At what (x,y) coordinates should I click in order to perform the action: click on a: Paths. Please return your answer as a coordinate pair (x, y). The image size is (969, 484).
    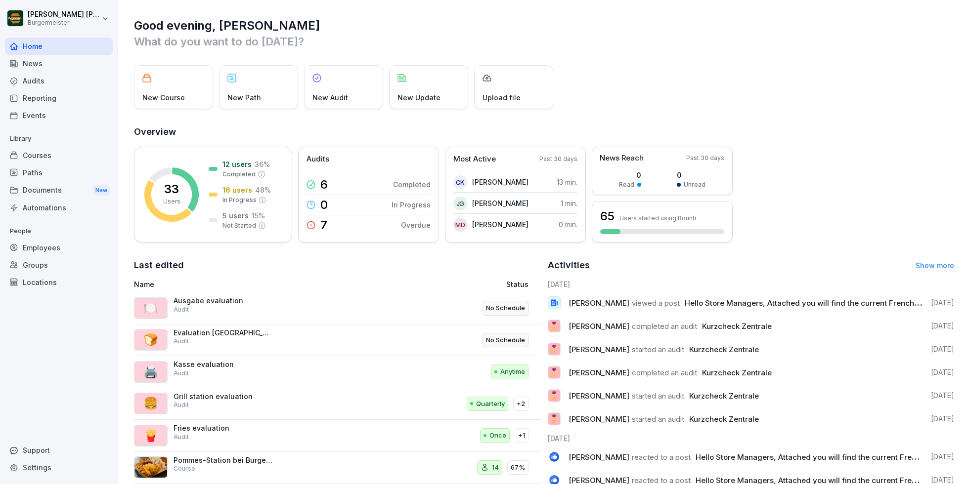
    Looking at the image, I should click on (59, 173).